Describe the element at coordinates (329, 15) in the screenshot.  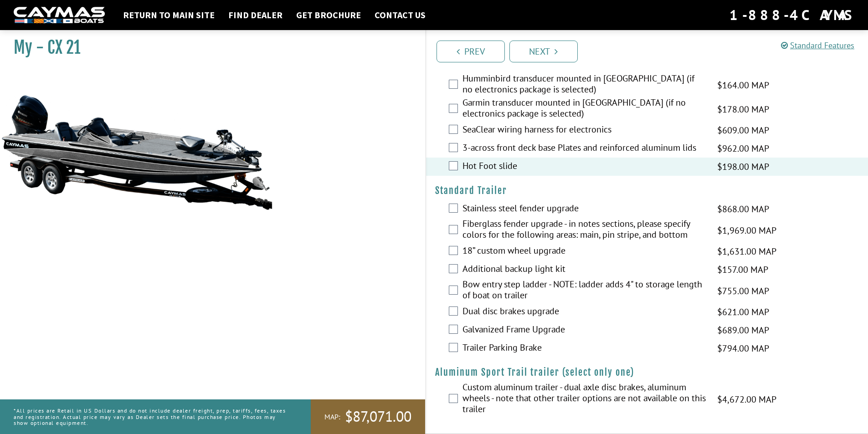
I see `a: Get Brochure` at that location.